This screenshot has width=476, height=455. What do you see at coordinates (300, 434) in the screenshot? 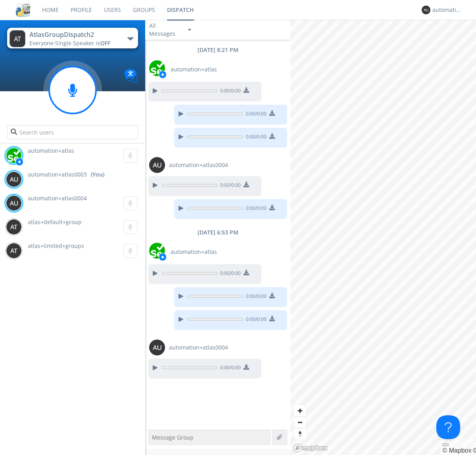
I see `span: Reset bearing to north` at bounding box center [300, 434].